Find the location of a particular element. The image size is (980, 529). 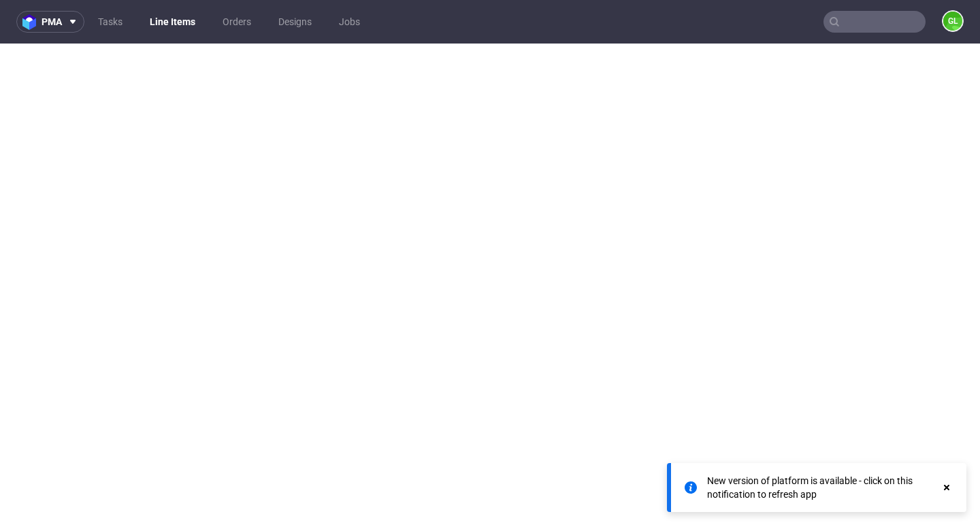

span: pma is located at coordinates (51, 22).